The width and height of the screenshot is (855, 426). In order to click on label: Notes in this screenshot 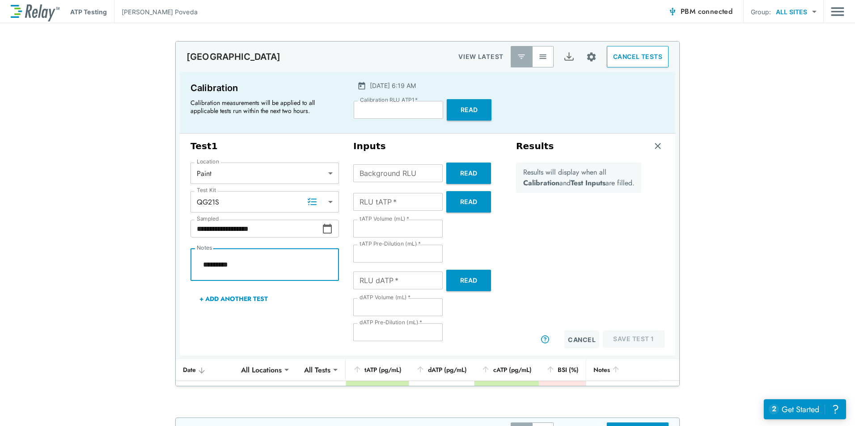, I will do `click(204, 248)`.